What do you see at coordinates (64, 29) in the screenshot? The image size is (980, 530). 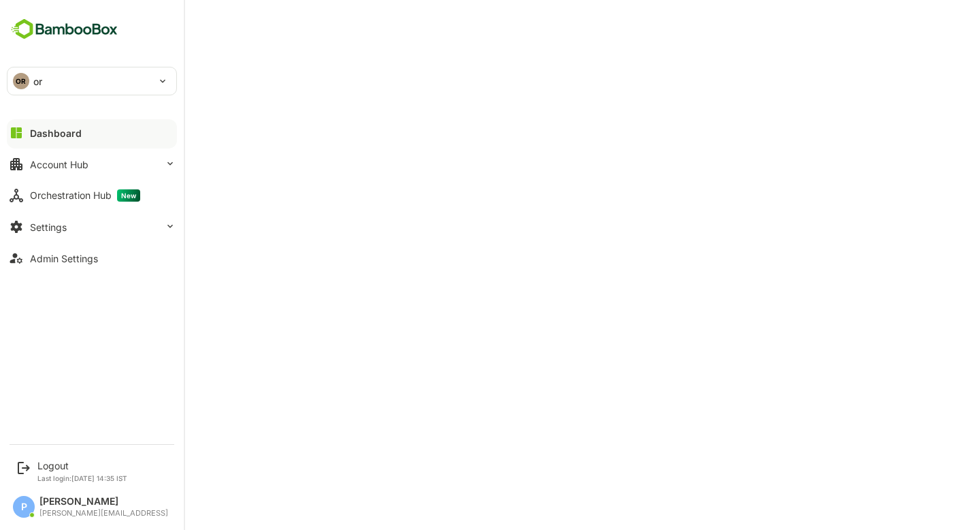 I see `img: BambooboxFullLogoMark.5f36c76dfaba33ec1ec1367b70bb1252.svg` at bounding box center [64, 29].